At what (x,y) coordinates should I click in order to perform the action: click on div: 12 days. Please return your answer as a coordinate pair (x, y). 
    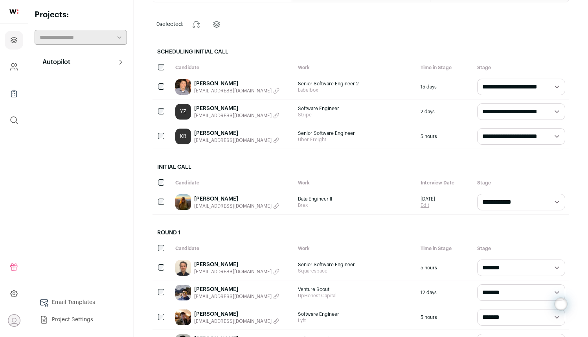
    Looking at the image, I should click on (445, 292).